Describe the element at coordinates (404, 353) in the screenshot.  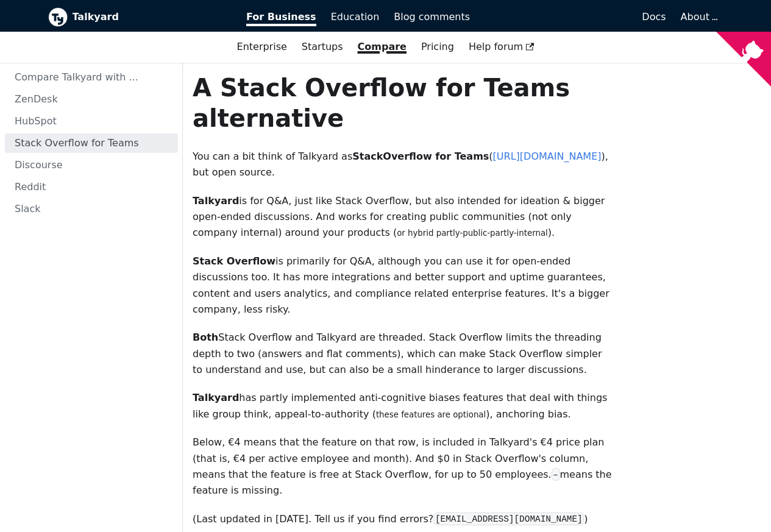
I see `p: Stack Overflow and Talkyard are threaded. Stack Overflow limits the threading depth to two (answe...` at that location.